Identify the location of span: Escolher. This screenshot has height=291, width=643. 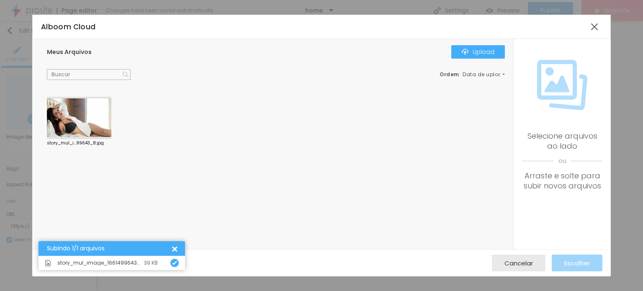
(577, 263).